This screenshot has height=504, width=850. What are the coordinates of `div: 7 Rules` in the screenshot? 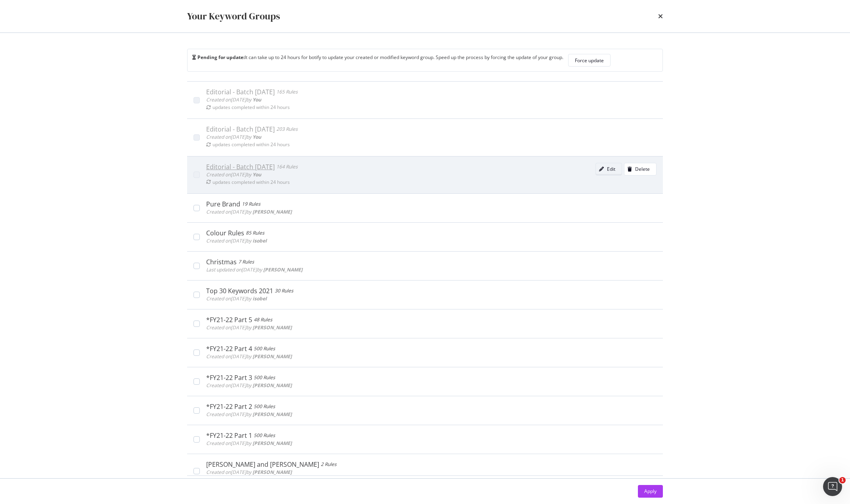 It's located at (246, 261).